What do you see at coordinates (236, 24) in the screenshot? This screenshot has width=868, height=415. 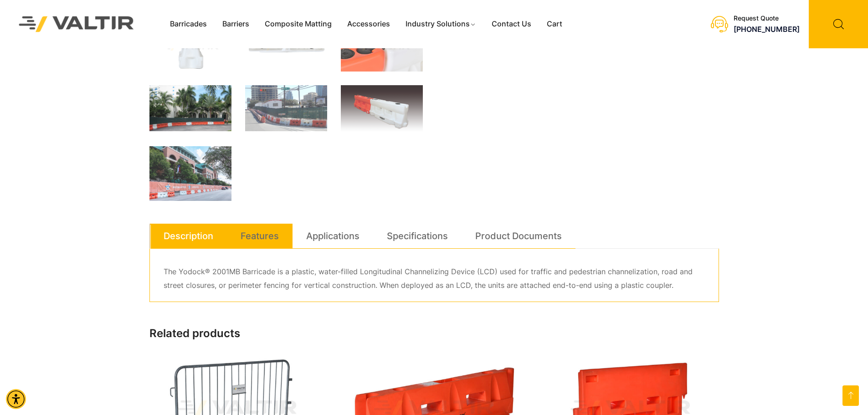 I see `a: Barriers` at bounding box center [236, 24].